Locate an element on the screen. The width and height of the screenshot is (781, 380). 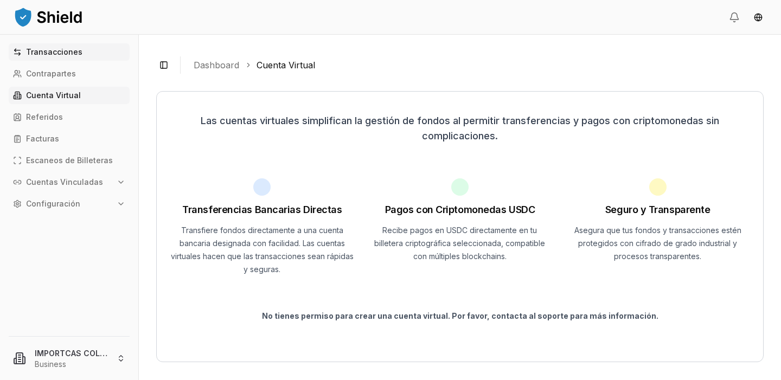
p: IMPORTCAS COL LLC is located at coordinates (71, 353).